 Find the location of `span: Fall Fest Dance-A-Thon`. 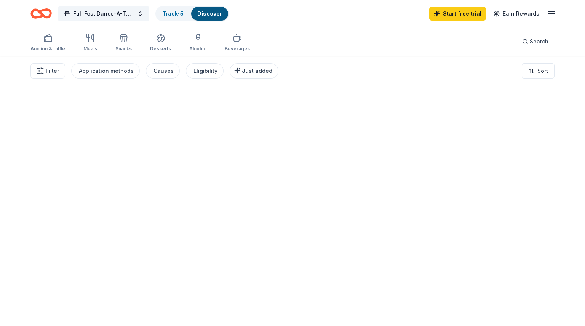

span: Fall Fest Dance-A-Thon is located at coordinates (104, 14).